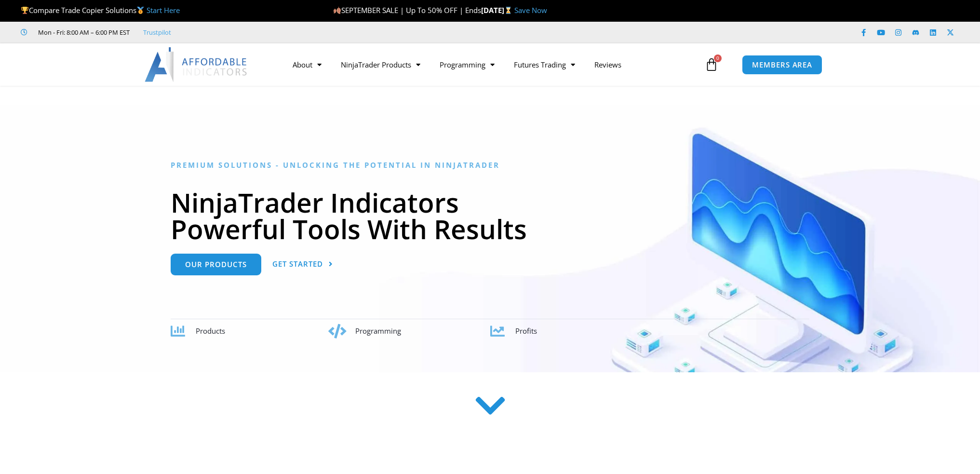  I want to click on a: NinjaTrader Products, so click(381, 65).